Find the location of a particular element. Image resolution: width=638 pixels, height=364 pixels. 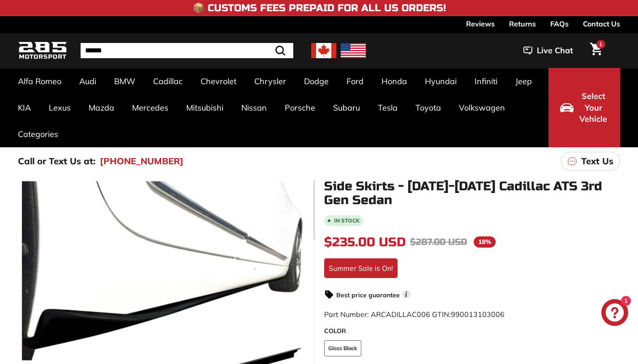

a: Tesla is located at coordinates (387, 108).